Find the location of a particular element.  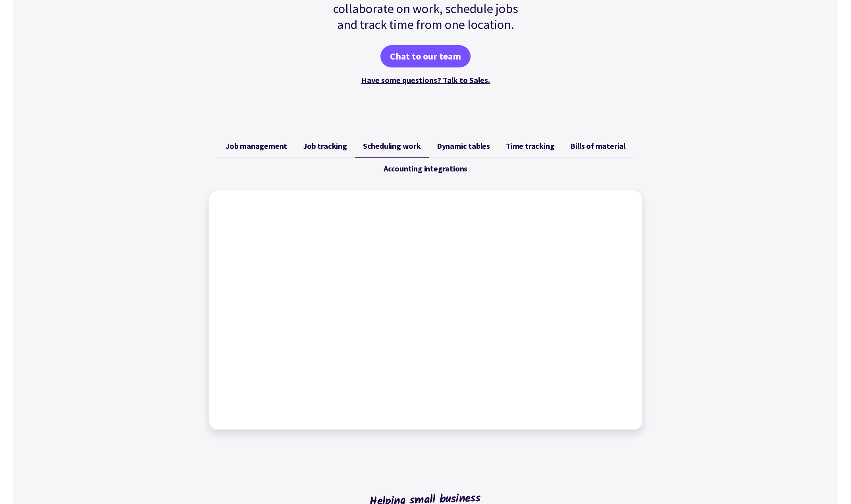

span: Dynamic tables is located at coordinates (463, 146).